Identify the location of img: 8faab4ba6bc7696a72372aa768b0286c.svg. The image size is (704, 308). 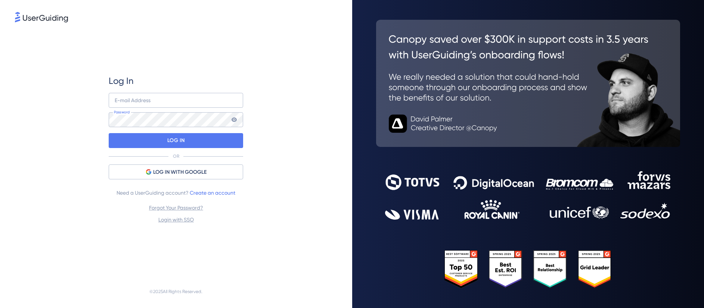
(41, 17).